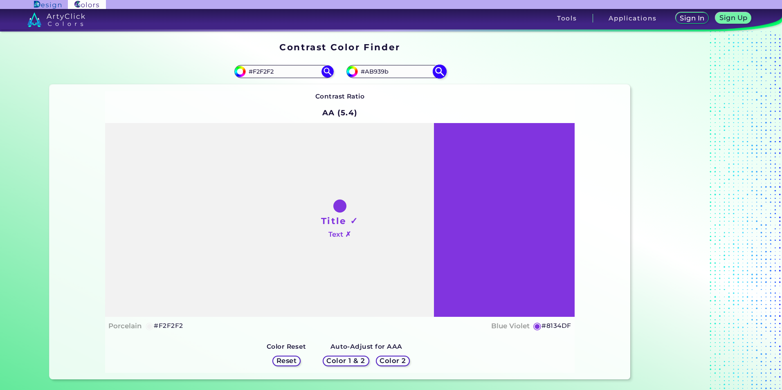  I want to click on h3: Tools, so click(567, 18).